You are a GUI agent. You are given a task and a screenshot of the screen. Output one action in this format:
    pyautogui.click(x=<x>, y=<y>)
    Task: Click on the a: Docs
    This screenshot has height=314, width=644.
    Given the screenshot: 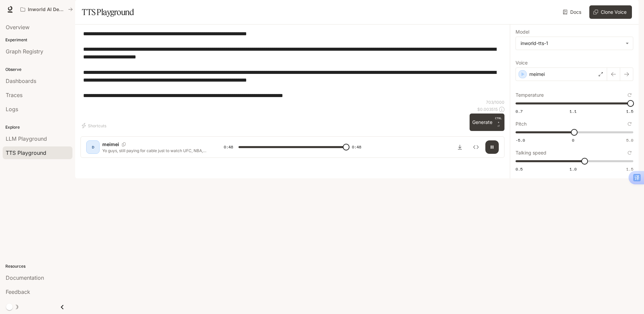 What is the action you would take?
    pyautogui.click(x=573, y=12)
    